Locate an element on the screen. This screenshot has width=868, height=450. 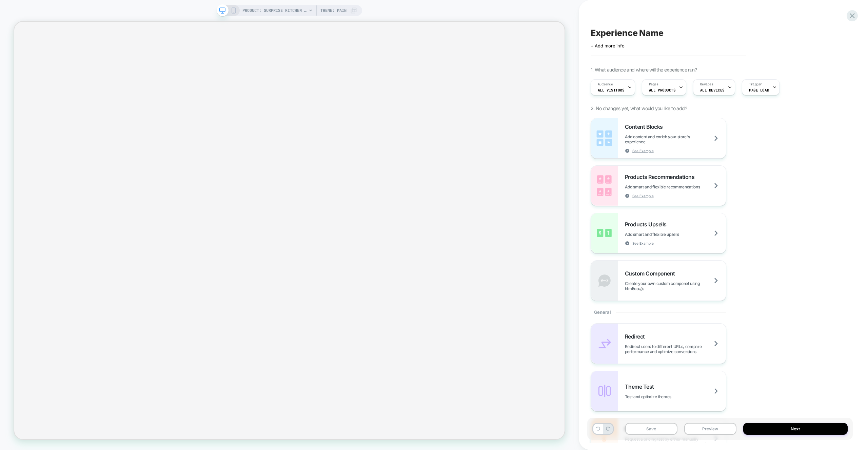
span: Create your own custom componet using html/css/js is located at coordinates (675, 286).